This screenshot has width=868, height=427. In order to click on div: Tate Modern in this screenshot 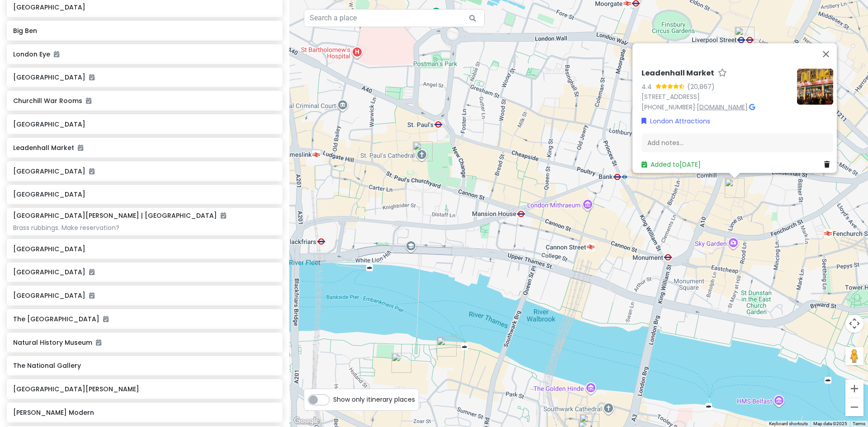, I will do `click(402, 363)`.